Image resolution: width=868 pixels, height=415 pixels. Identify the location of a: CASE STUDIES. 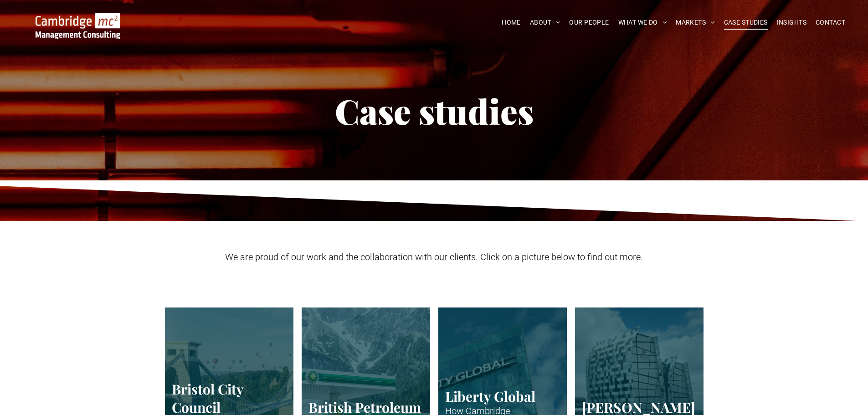
(745, 22).